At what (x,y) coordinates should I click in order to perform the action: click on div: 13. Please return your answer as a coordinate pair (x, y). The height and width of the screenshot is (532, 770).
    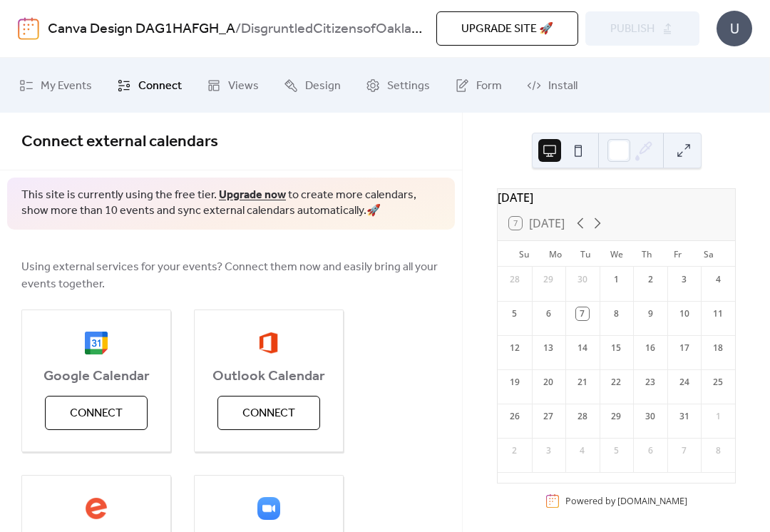
    Looking at the image, I should click on (548, 347).